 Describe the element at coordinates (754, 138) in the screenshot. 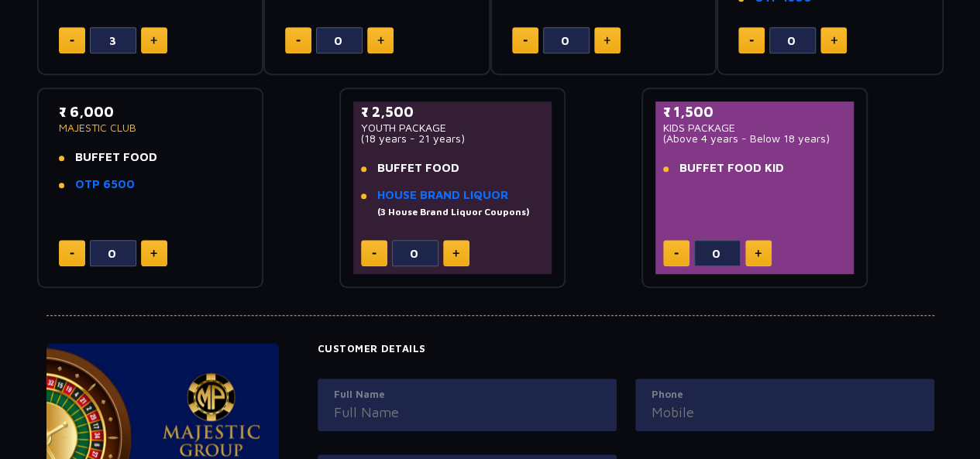

I see `p: (Above 4 years - Below 18 years)` at that location.